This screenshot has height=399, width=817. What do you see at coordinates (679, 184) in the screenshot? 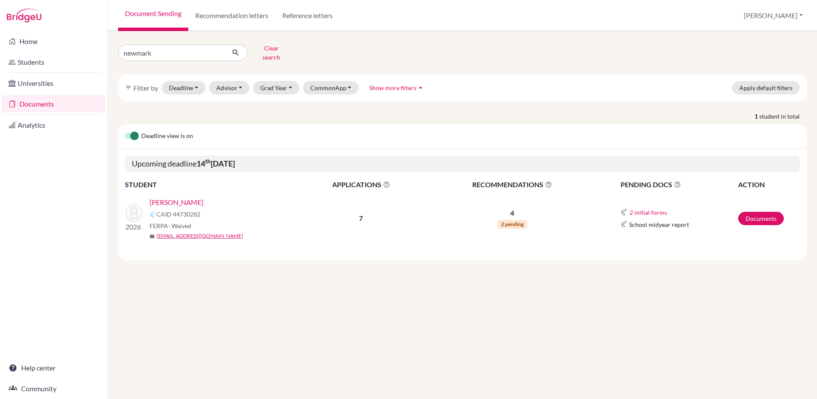
I see `span: PENDING DOCS` at bounding box center [679, 184].